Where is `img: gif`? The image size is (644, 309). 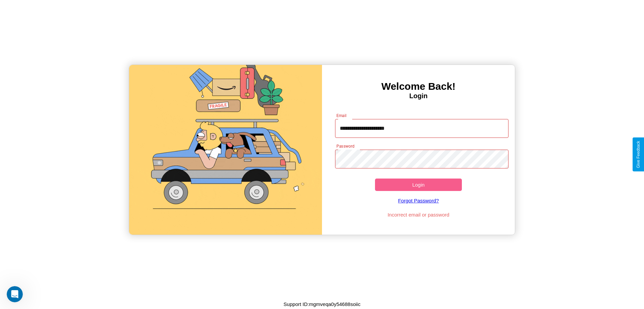
img: gif is located at coordinates (225, 150).